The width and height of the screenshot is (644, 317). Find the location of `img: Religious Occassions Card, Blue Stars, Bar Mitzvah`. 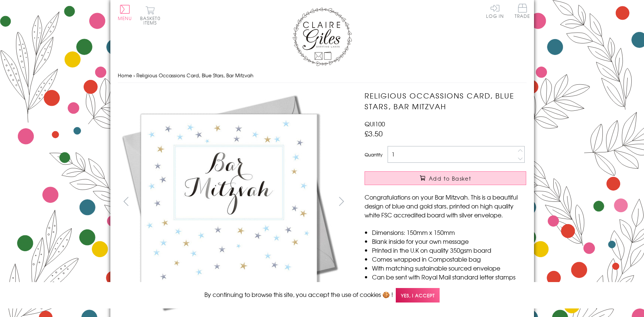

img: Religious Occassions Card, Blue Stars, Bar Mitzvah is located at coordinates (230, 202).